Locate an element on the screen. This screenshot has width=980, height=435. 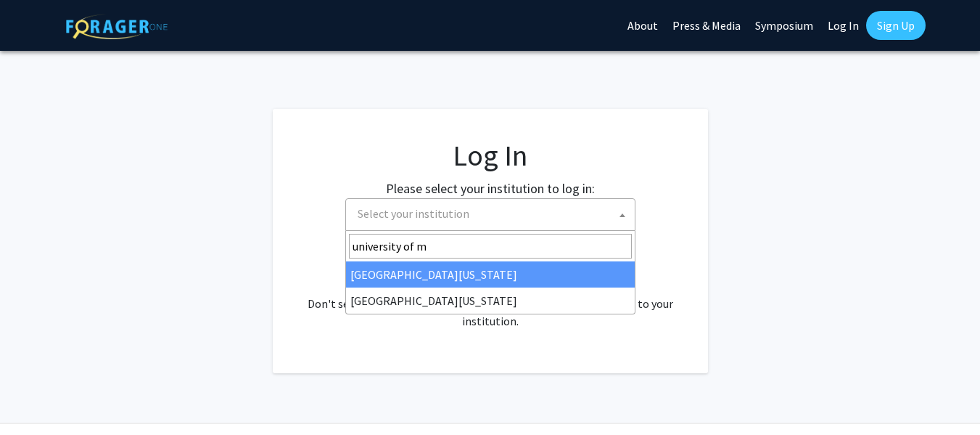
a: Sign Up is located at coordinates (896, 25).